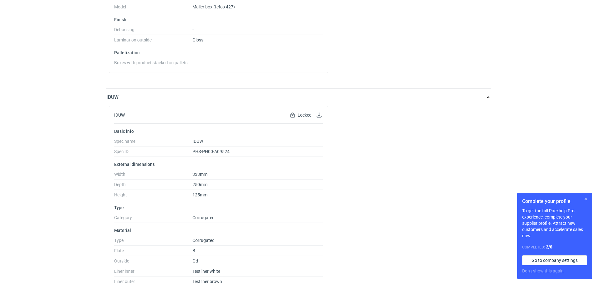 The width and height of the screenshot is (597, 284). I want to click on strong: 2 / 8, so click(549, 247).